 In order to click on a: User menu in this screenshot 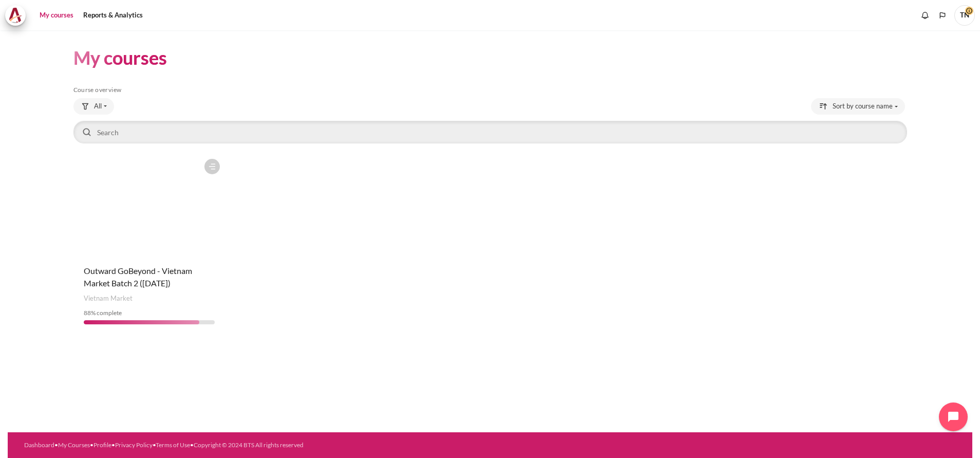, I will do `click(965, 15)`.